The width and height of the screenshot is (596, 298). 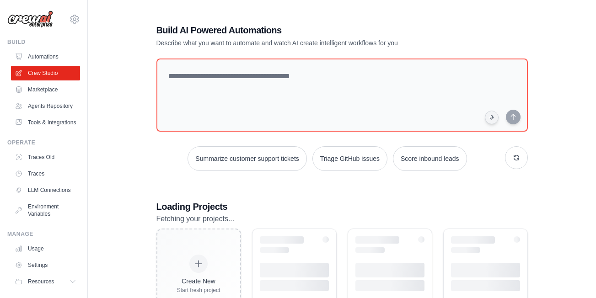 I want to click on a: Usage, so click(x=45, y=249).